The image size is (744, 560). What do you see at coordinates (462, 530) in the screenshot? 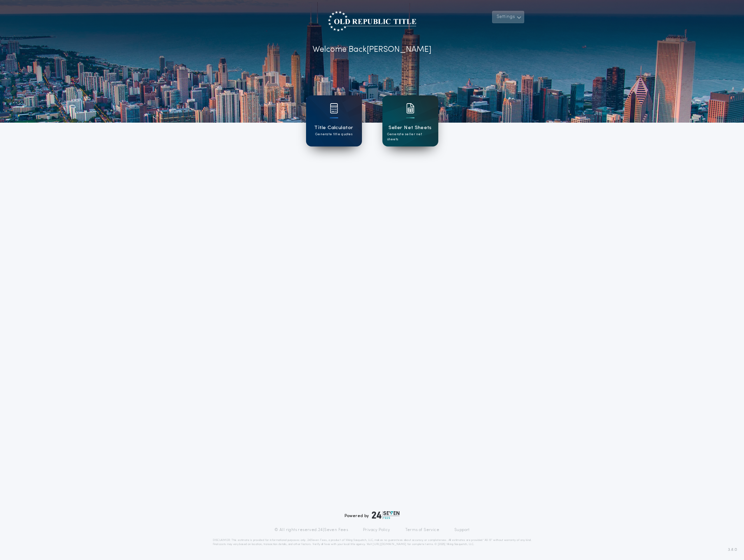
I see `a: Support` at bounding box center [462, 530].